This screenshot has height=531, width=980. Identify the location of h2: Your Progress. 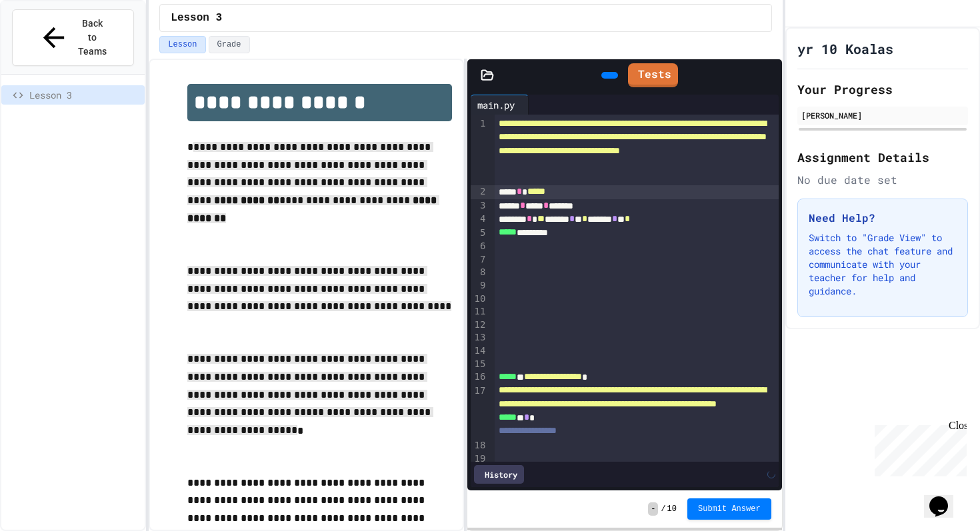
(882, 90).